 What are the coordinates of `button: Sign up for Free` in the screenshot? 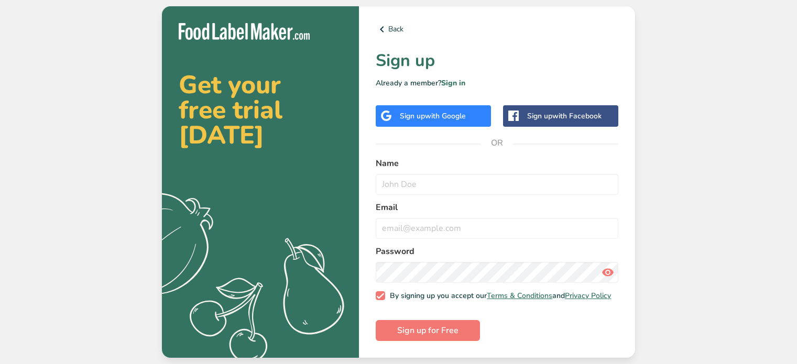 It's located at (428, 331).